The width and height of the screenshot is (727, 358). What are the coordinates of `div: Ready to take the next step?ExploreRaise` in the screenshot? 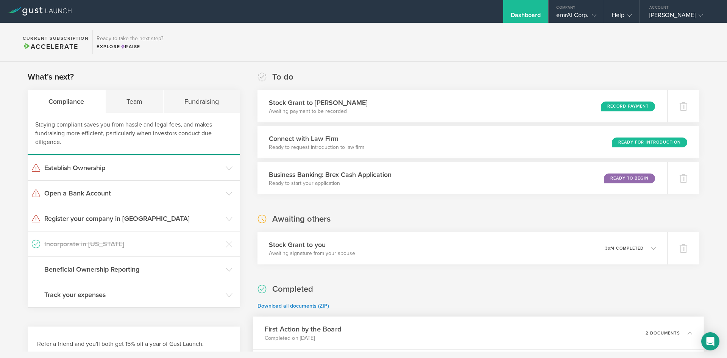 It's located at (129, 42).